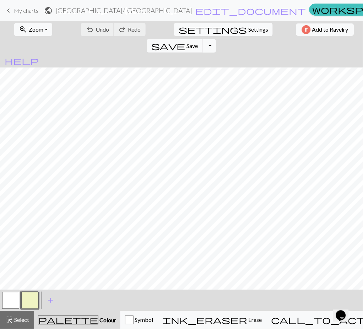 The width and height of the screenshot is (363, 329). I want to click on span: ink_eraser, so click(205, 320).